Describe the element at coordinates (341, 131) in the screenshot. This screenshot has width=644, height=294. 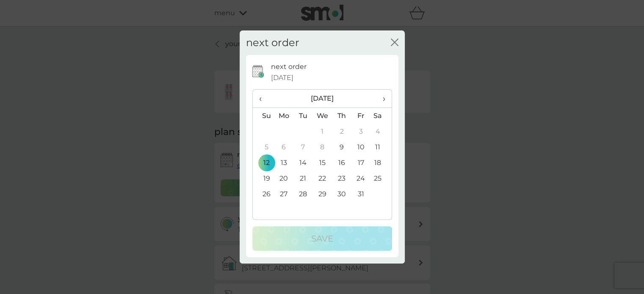
I see `td: 2` at that location.